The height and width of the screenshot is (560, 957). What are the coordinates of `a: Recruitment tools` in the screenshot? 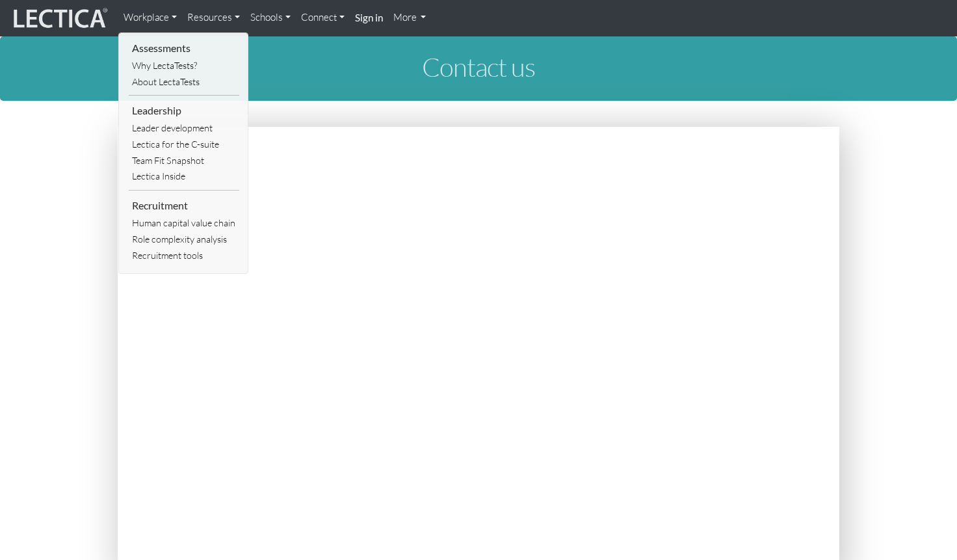 It's located at (184, 255).